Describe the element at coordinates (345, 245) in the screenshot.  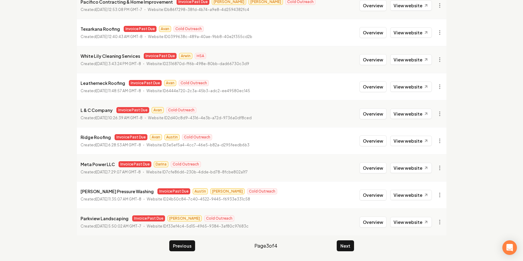
I see `button: Next` at that location.